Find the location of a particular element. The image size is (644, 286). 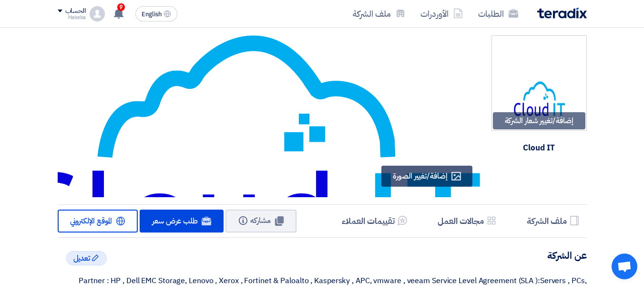

img: profile_test.png is located at coordinates (97, 14).